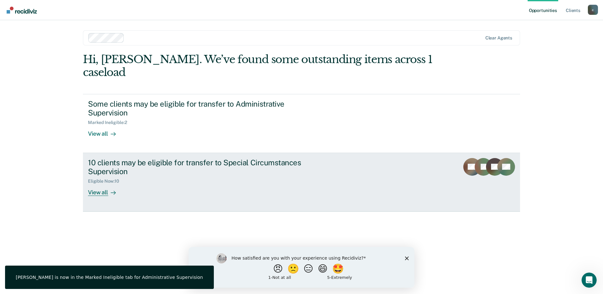 This screenshot has width=603, height=294. What do you see at coordinates (120, 22) in the screenshot?
I see `button: 3` at bounding box center [120, 22].